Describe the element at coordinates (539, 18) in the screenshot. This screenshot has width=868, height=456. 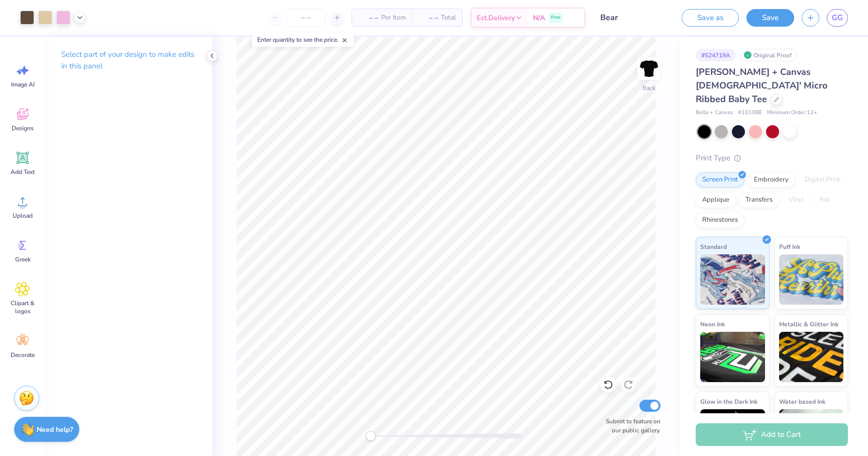
I see `span: N/A` at that location.